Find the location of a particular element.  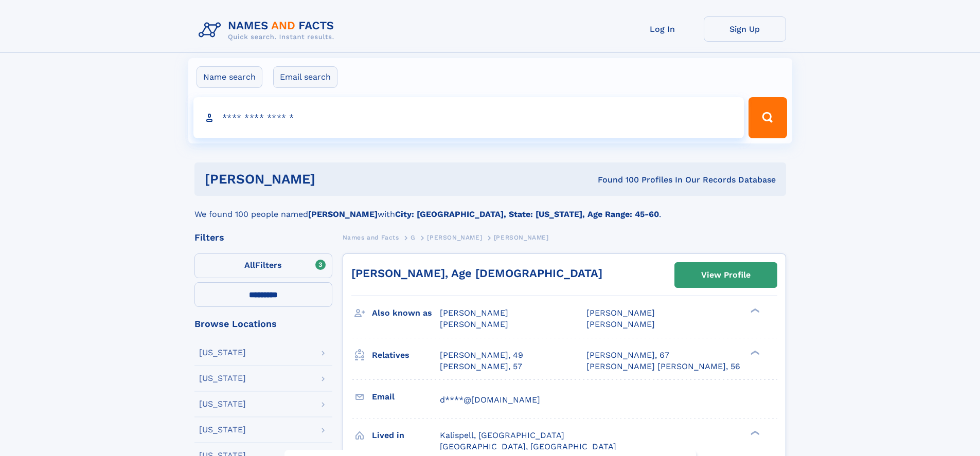

a: Log In is located at coordinates (663, 29).